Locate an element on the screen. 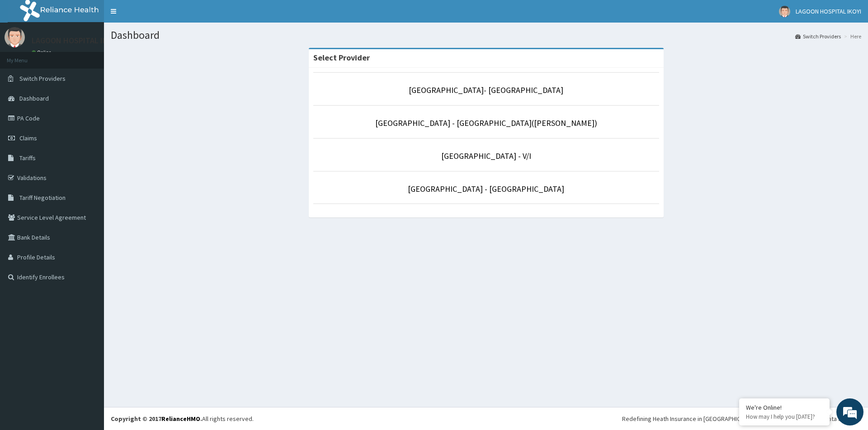 Image resolution: width=868 pixels, height=430 pixels. span: Tariff Negotiation is located at coordinates (43, 198).